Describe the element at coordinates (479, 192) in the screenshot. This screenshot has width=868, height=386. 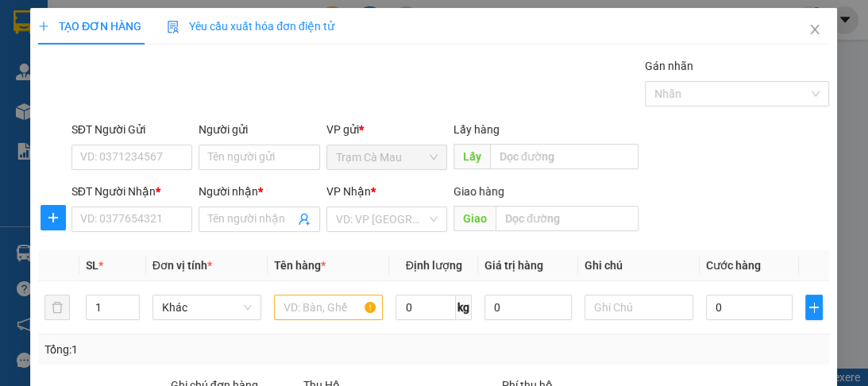
I see `span: Giao hàng` at that location.